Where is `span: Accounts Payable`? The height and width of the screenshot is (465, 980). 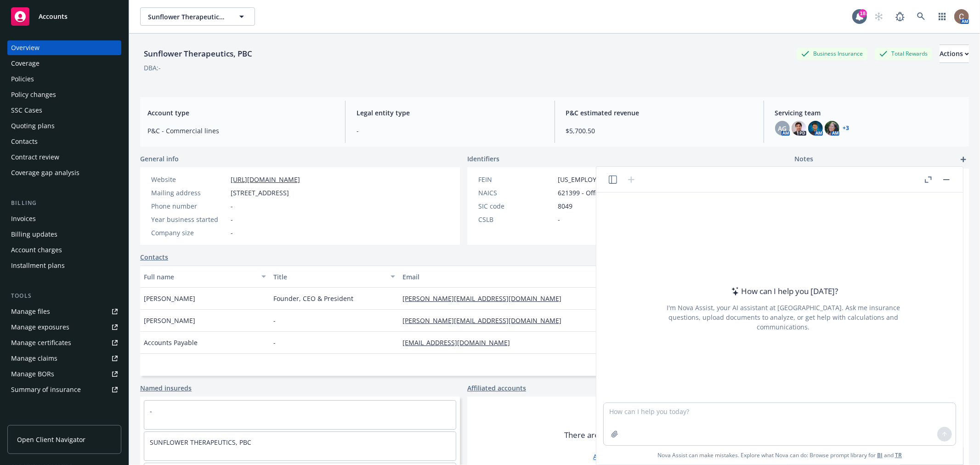
span: Accounts Payable is located at coordinates (170, 342).